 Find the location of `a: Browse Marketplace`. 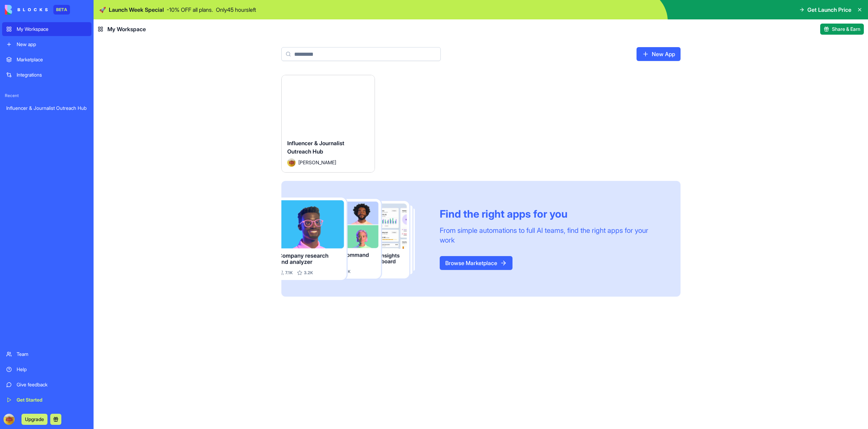

a: Browse Marketplace is located at coordinates (477, 264).